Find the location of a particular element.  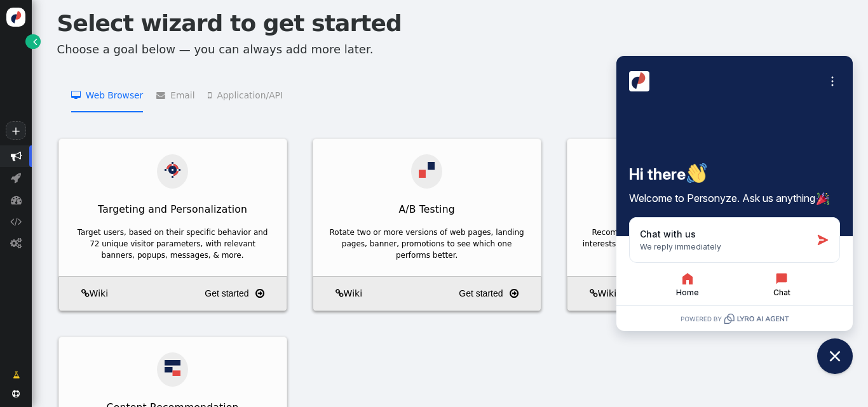

p: Choose a goal below — you can always add more later. is located at coordinates (456, 49).